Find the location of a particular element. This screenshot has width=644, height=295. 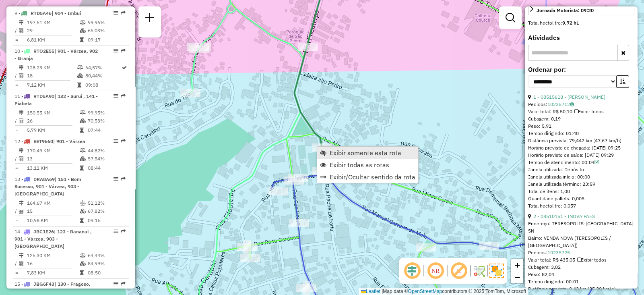

a: Jornada Motorista: 09:20 is located at coordinates (581, 10).